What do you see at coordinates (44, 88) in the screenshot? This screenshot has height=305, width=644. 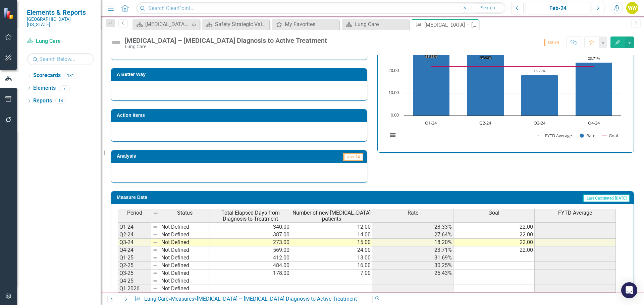 I see `a: Elements` at bounding box center [44, 88].